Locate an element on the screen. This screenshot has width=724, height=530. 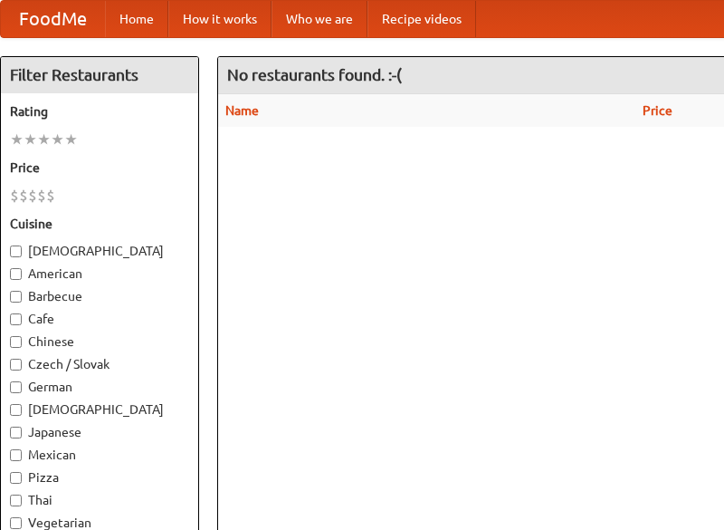
h5: Rating is located at coordinates (100, 111).